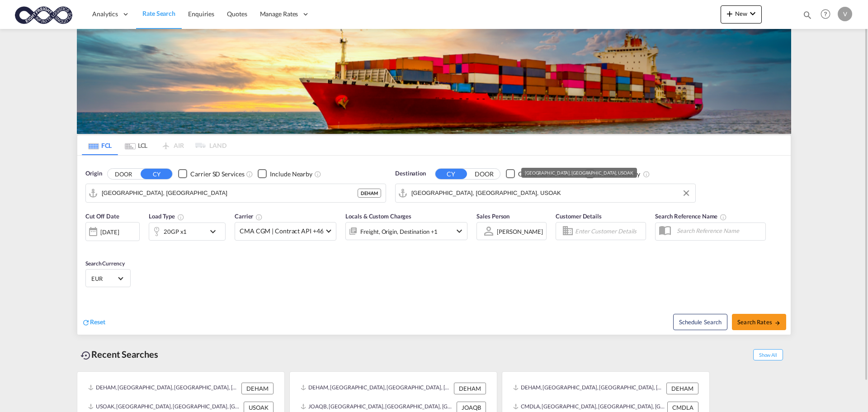 This screenshot has height=412, width=868. Describe the element at coordinates (410, 174) in the screenshot. I see `span: Destination` at that location.